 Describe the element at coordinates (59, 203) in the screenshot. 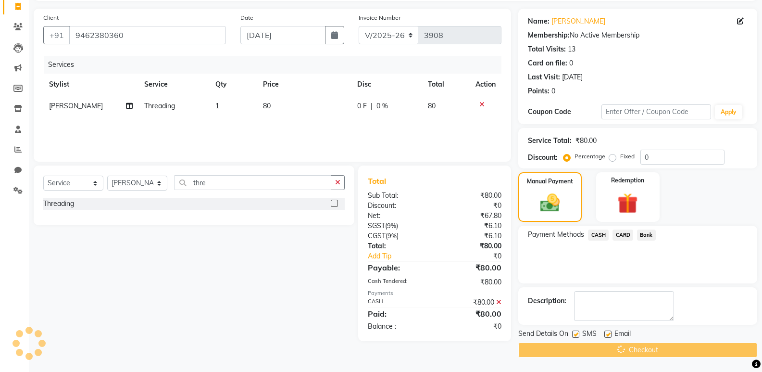

I see `div: Threading` at that location.